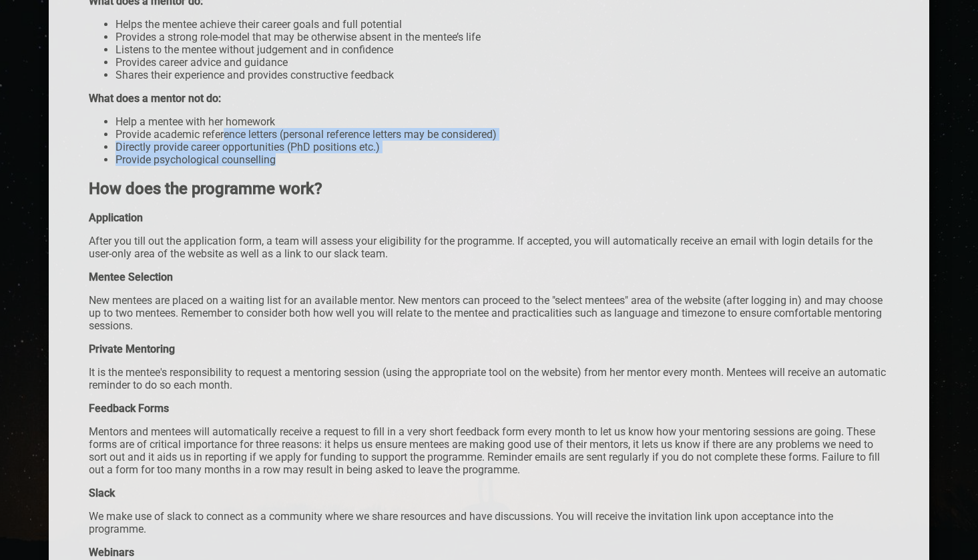 This screenshot has height=560, width=978. I want to click on p: We make use of slack to connect as a community where we share resources and have discussions. You..., so click(489, 523).